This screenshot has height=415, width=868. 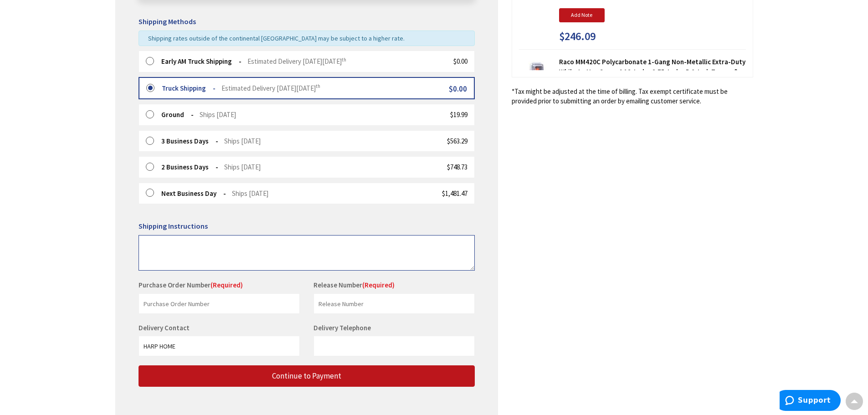 What do you see at coordinates (201, 61) in the screenshot?
I see `strong: Early AM Truck Shipping` at bounding box center [201, 61].